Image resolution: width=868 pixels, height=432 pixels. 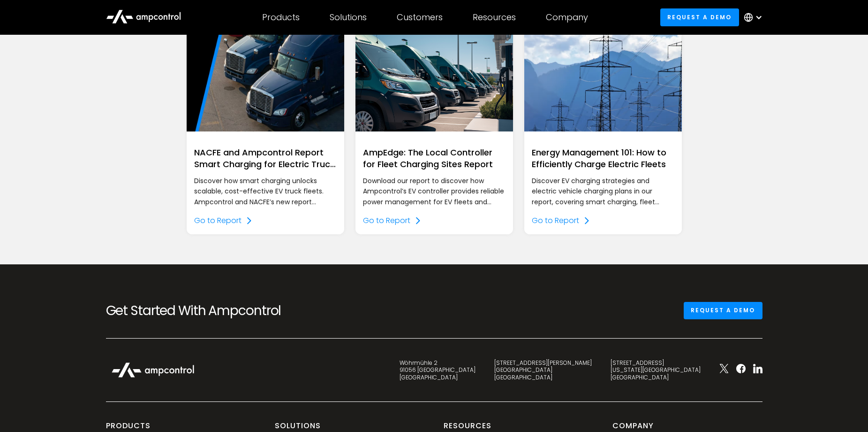 I want to click on div: Resources, so click(x=494, y=18).